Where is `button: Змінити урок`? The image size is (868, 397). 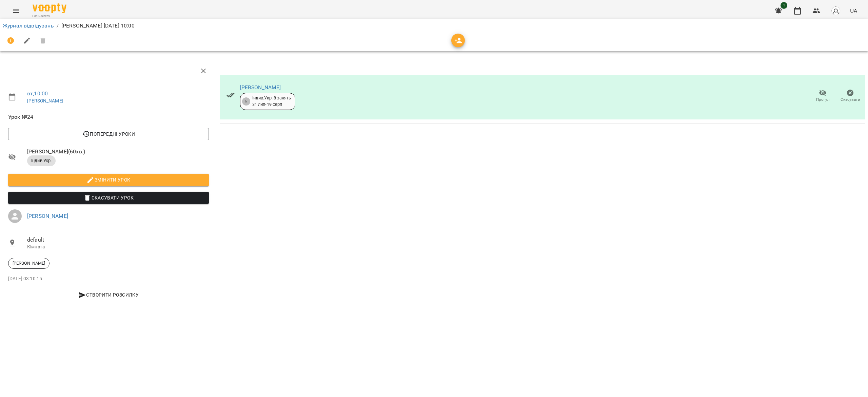 button: Змінити урок is located at coordinates (108, 180).